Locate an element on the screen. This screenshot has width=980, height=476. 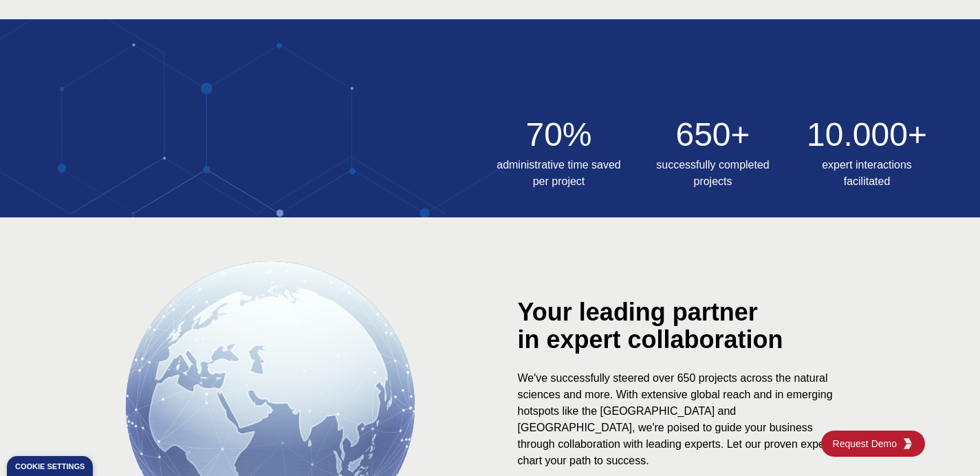
h2: 650+ is located at coordinates (714, 135).